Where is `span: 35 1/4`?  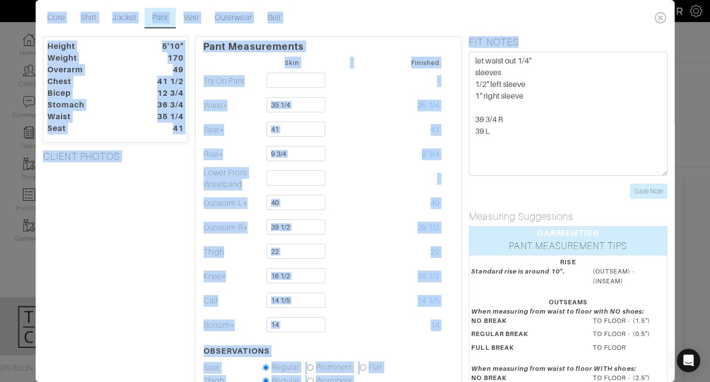 span: 35 1/4 is located at coordinates (428, 106).